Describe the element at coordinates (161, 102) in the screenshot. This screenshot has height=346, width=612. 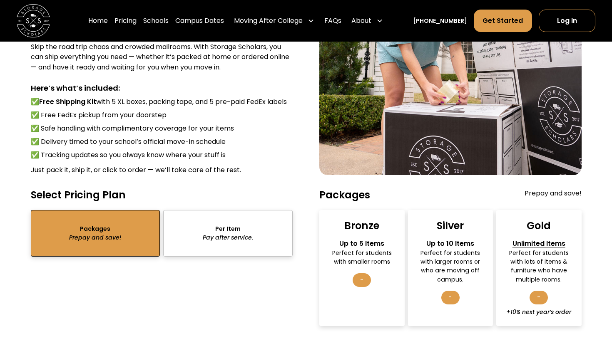
I see `li: ✅ with 5 XL boxes, packing tape, and 5 pre-paid FedEx labels` at that location.